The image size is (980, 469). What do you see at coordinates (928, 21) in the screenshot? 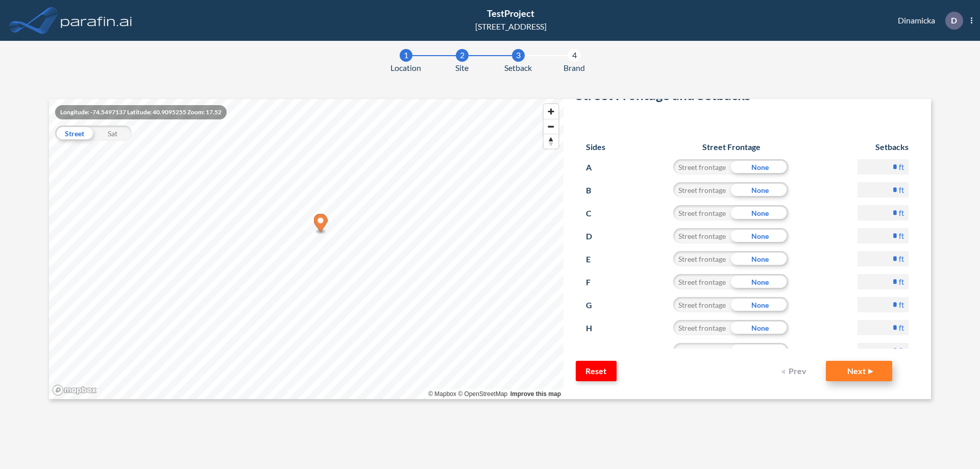
I see `div: Dinamicka` at bounding box center [928, 21].